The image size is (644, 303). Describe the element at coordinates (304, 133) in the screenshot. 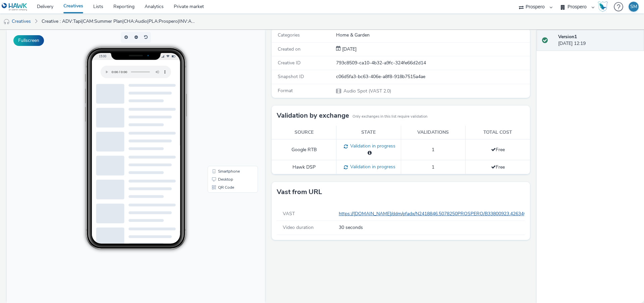

I see `th: Source` at that location.